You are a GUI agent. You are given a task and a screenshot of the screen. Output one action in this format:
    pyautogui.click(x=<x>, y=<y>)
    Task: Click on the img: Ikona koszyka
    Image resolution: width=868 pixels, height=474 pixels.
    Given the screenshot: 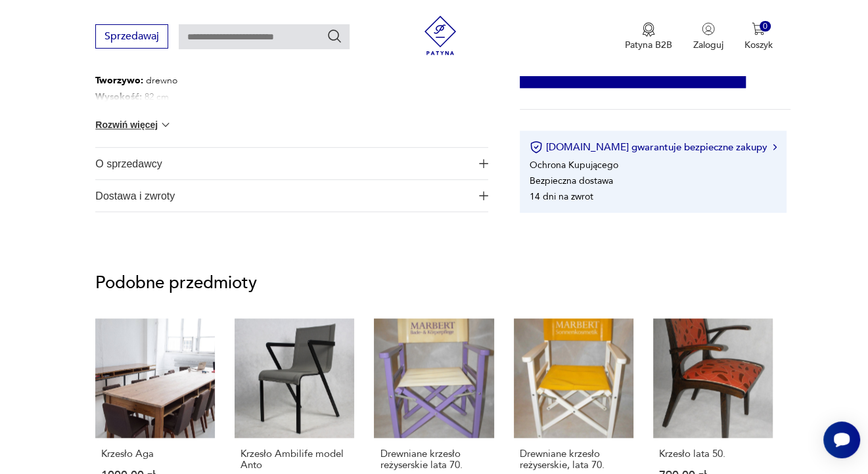 What is the action you would take?
    pyautogui.click(x=759, y=29)
    